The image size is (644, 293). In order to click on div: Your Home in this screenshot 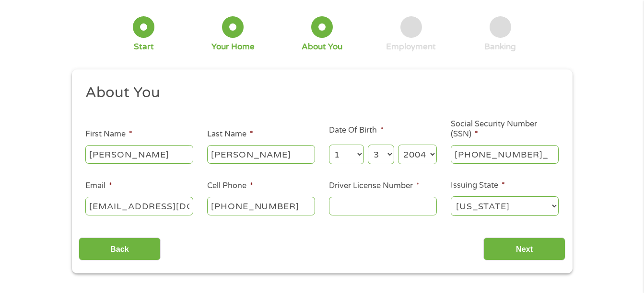, I will do `click(233, 47)`.